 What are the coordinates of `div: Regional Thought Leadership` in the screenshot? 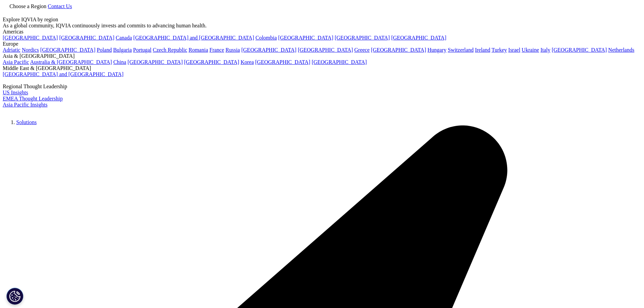 It's located at (322, 87).